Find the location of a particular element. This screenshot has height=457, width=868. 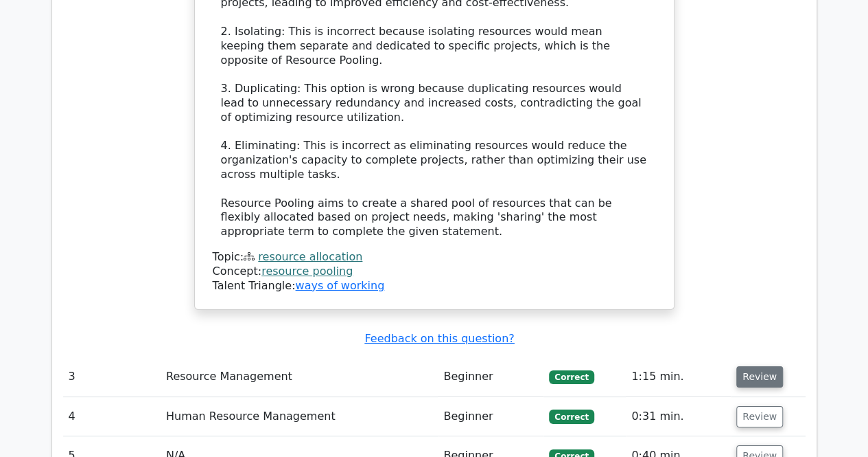

div: Topic: is located at coordinates (434, 257).